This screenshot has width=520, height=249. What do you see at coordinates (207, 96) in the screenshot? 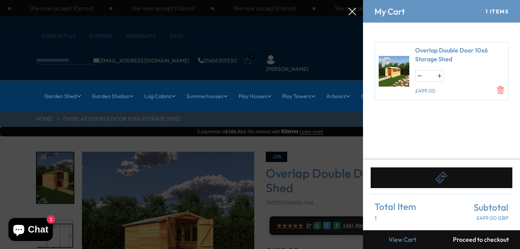
I see `a: Summerhouses` at bounding box center [207, 96].